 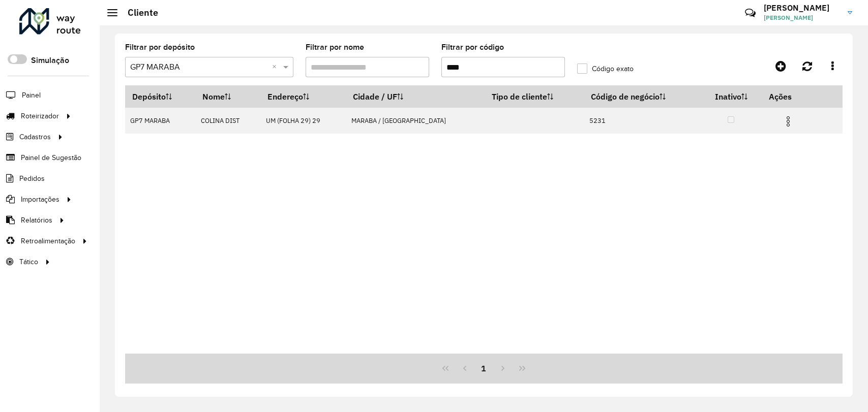 I want to click on button: 1, so click(x=484, y=368).